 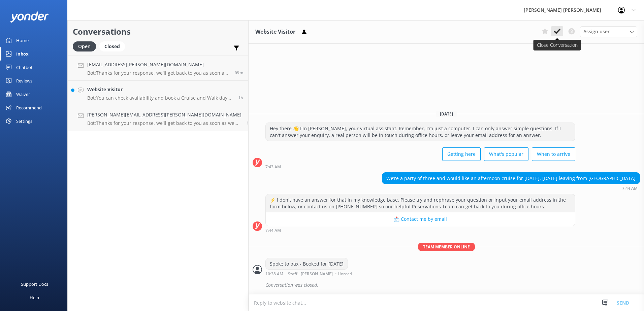 What do you see at coordinates (34, 284) in the screenshot?
I see `div: Support Docs` at bounding box center [34, 284].